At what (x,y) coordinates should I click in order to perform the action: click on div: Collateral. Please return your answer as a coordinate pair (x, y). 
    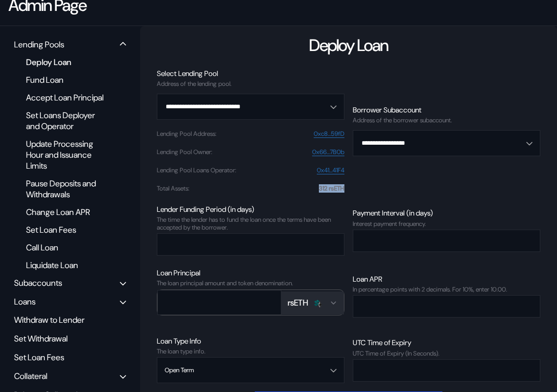
    Looking at the image, I should click on (30, 376).